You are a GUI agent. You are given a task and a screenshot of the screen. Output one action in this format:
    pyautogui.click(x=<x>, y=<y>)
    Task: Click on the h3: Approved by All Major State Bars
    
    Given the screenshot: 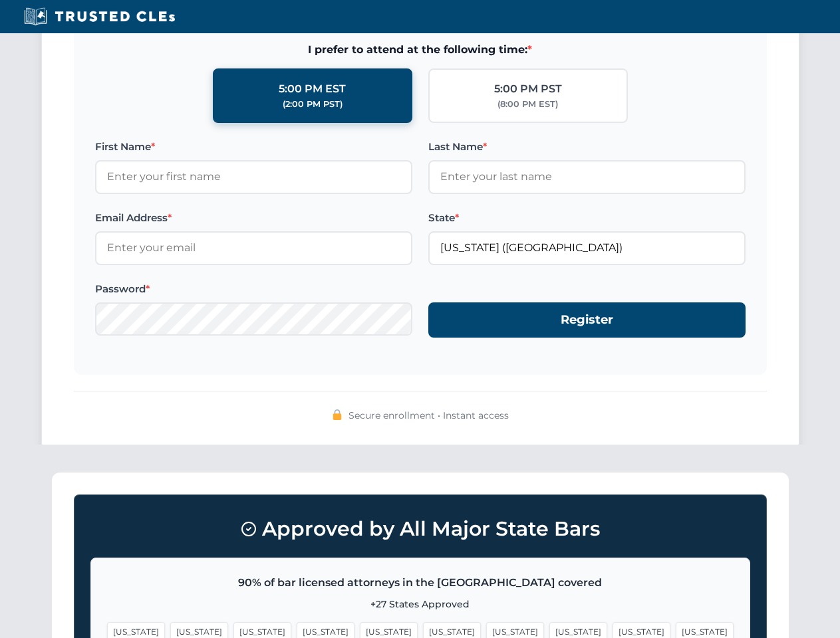 What is the action you would take?
    pyautogui.click(x=420, y=528)
    